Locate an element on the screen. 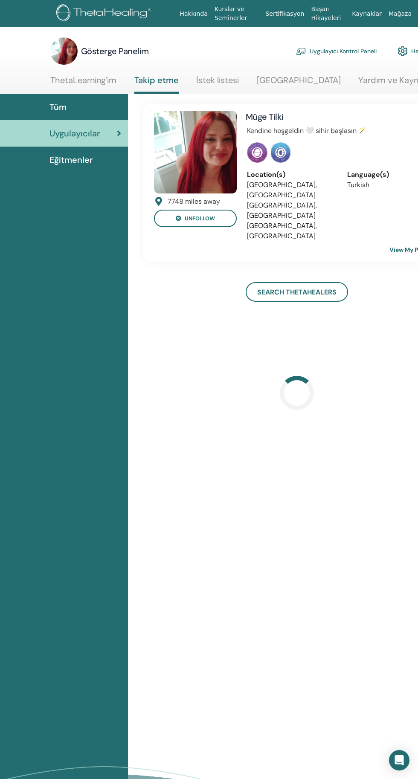 The height and width of the screenshot is (779, 418). button: unfollow is located at coordinates (195, 218).